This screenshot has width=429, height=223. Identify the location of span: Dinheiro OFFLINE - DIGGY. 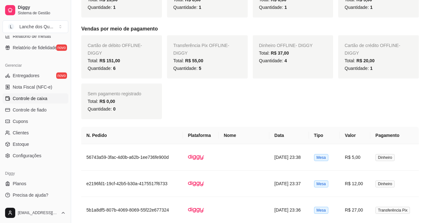
(286, 45).